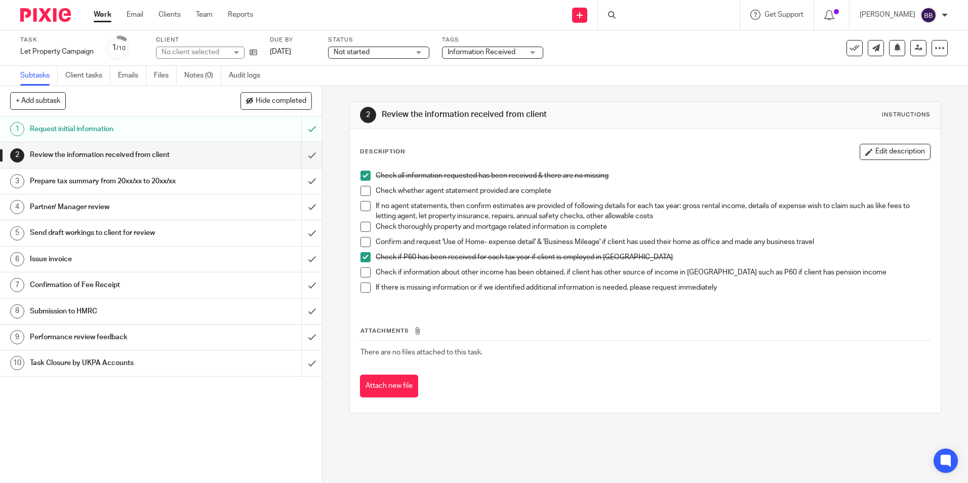  What do you see at coordinates (652, 211) in the screenshot?
I see `p: If no agent statements, then confirm estimates are provided of following details for each tax yea...` at bounding box center [652, 211].